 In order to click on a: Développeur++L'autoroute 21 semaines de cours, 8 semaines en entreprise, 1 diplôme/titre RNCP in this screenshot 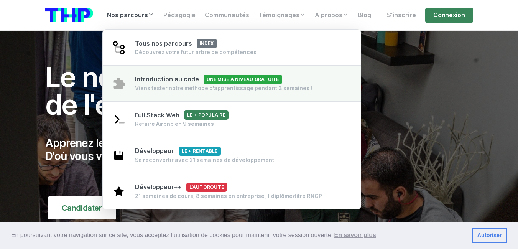, I will do `click(232, 191)`.